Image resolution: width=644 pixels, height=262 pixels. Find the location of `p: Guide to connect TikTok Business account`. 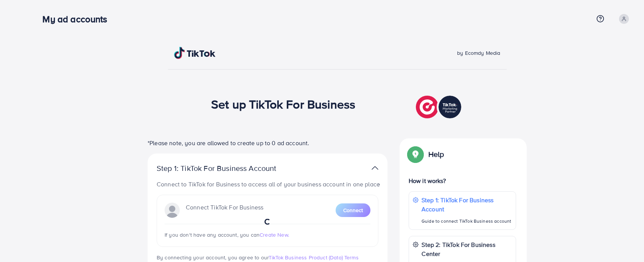

p: Guide to connect TikTok Business account is located at coordinates (466, 221).